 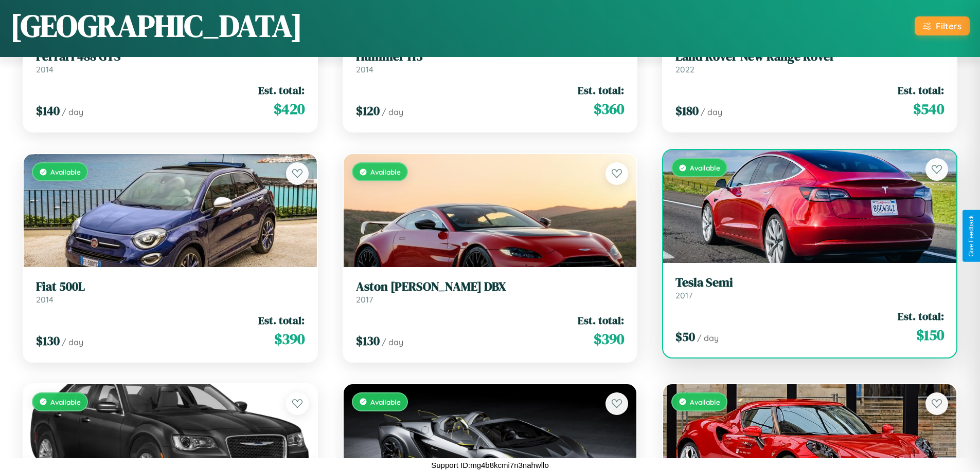 What do you see at coordinates (608, 109) in the screenshot?
I see `span: $ 360` at bounding box center [608, 109].